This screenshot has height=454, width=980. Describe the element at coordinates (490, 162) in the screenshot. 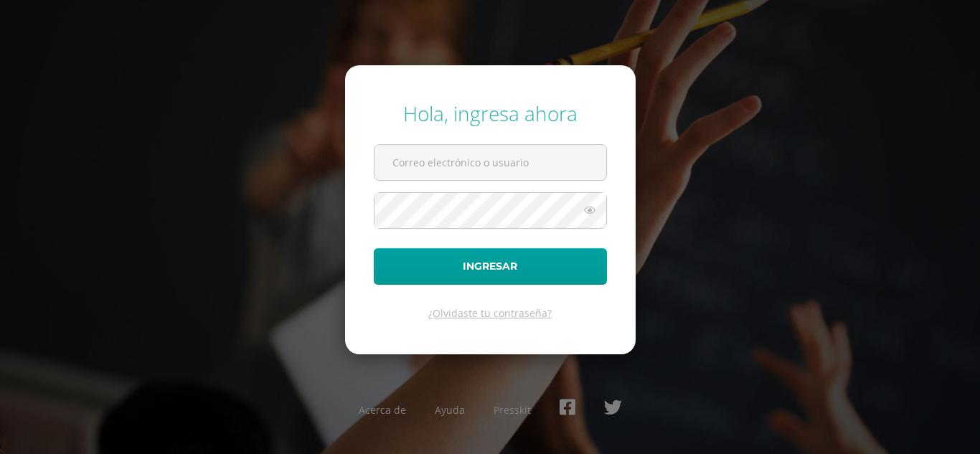

I see `input: Correo electrónico o usuario` at that location.